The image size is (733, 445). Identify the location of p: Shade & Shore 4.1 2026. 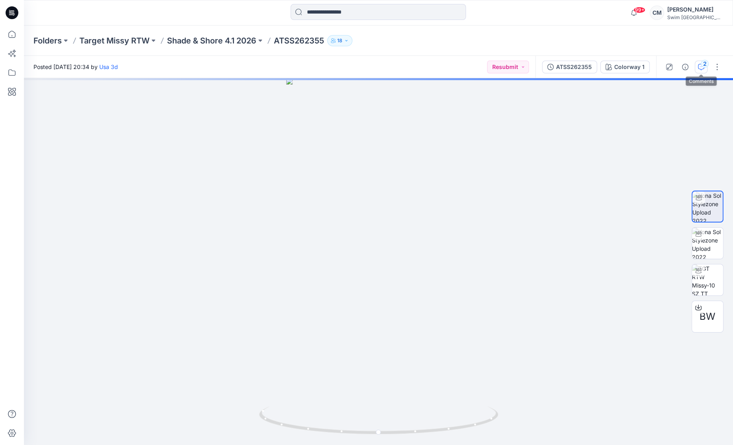
(212, 41).